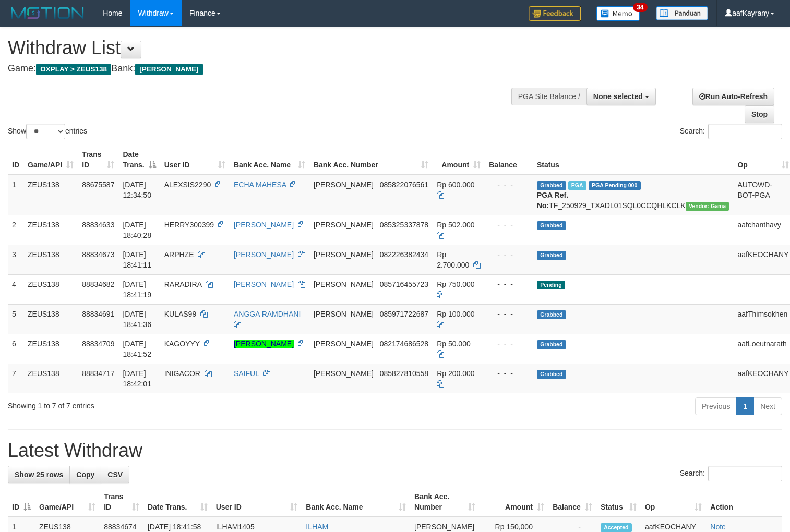  I want to click on span: HERRY300399, so click(189, 225).